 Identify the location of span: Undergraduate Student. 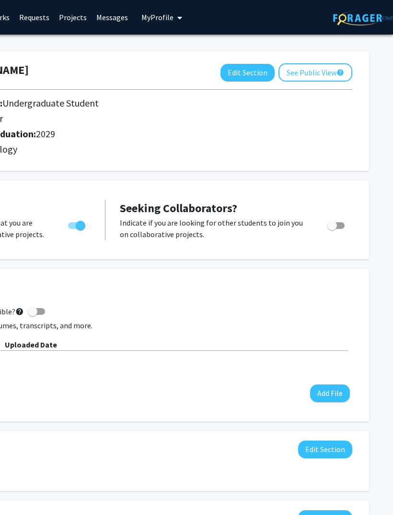
(50, 103).